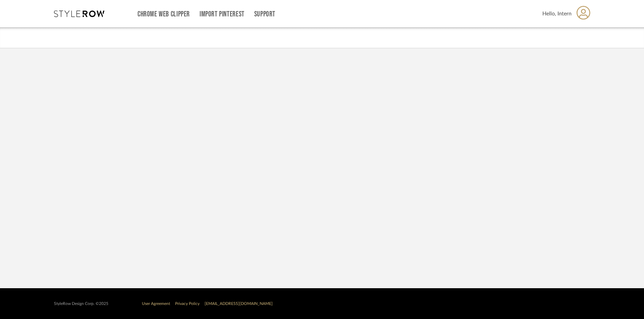 Image resolution: width=644 pixels, height=319 pixels. Describe the element at coordinates (265, 14) in the screenshot. I see `a: Support` at that location.